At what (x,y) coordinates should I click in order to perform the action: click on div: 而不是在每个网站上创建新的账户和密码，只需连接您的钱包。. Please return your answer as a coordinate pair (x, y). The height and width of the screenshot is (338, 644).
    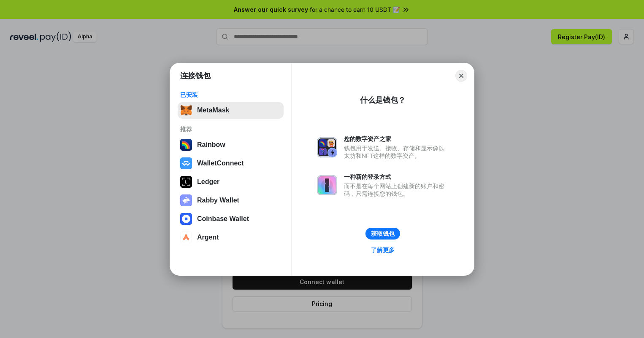
    Looking at the image, I should click on (396, 190).